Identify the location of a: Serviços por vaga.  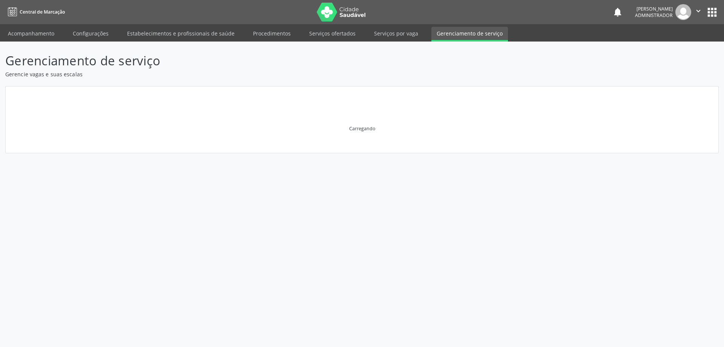
(396, 33).